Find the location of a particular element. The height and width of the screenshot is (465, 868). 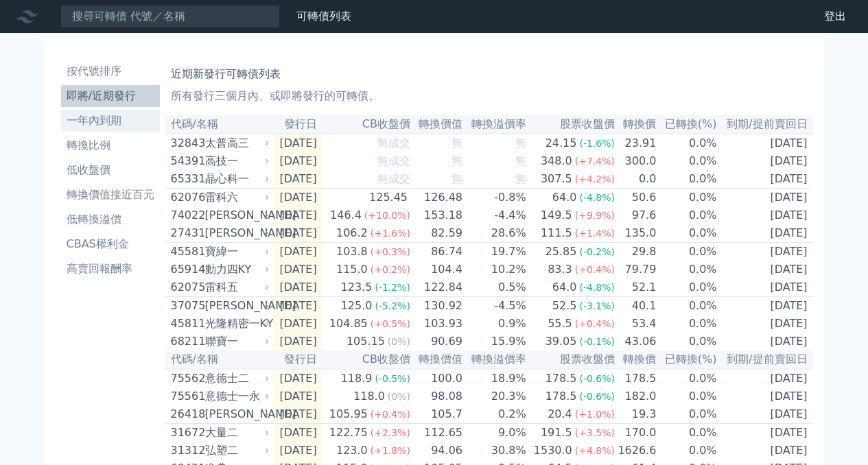

div: 75562 is located at coordinates (186, 379).